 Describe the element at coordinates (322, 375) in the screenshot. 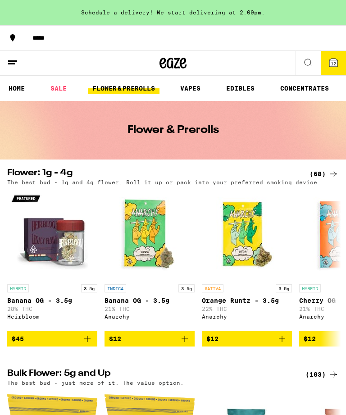

I see `div: (103)` at that location.